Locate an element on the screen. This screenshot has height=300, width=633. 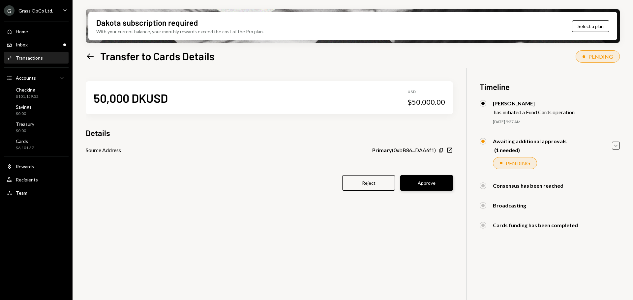
a: Team is located at coordinates (36, 193).